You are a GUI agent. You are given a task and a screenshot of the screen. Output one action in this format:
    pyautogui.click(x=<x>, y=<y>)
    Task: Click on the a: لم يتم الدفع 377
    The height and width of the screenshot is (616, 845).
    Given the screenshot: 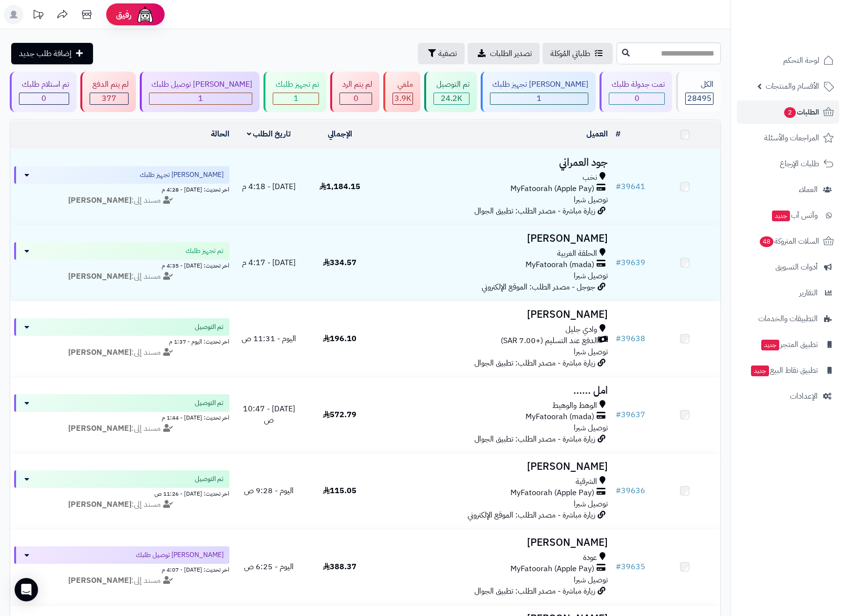 What is the action you would take?
    pyautogui.click(x=108, y=91)
    